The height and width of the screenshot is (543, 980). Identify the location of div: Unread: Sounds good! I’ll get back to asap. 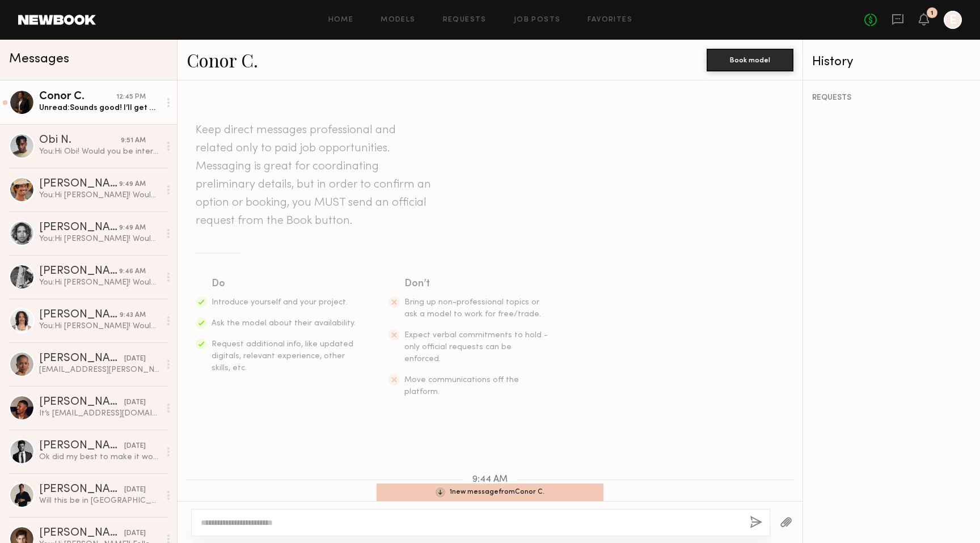
(99, 107).